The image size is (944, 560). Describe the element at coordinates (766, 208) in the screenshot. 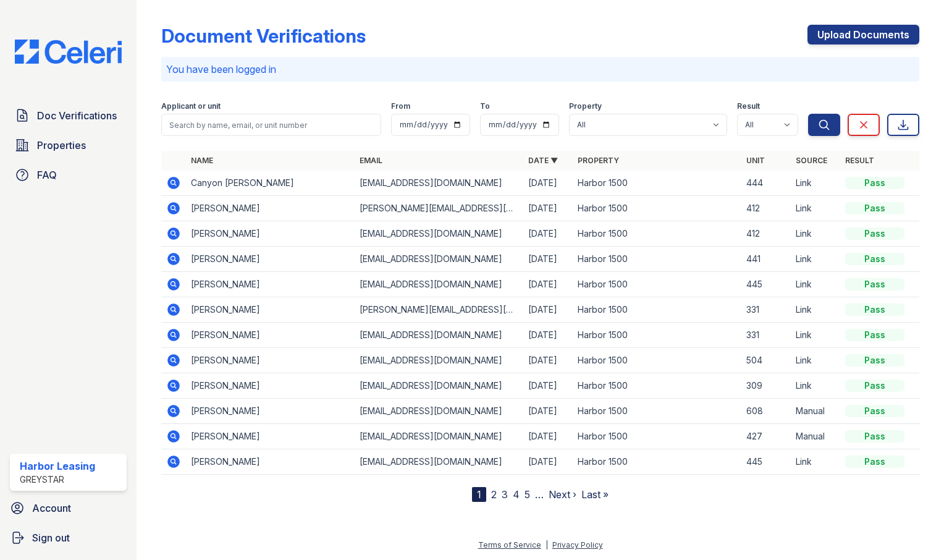

I see `td: 412` at that location.